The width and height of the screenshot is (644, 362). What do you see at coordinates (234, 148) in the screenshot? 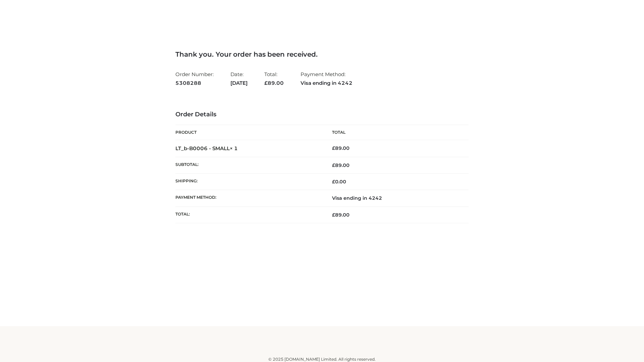
I see `strong: × 1` at bounding box center [234, 148].